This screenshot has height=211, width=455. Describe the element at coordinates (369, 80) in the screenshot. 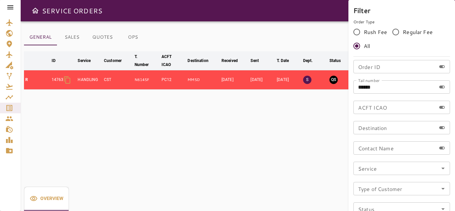

I see `label: Tail number` at that location.